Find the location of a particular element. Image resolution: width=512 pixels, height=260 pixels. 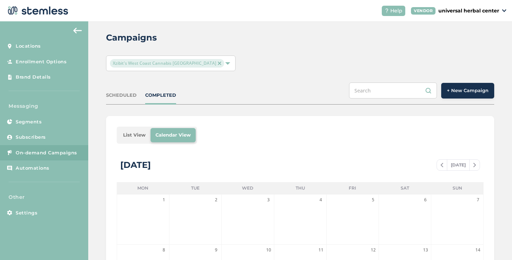

li: Tue is located at coordinates (195, 188).